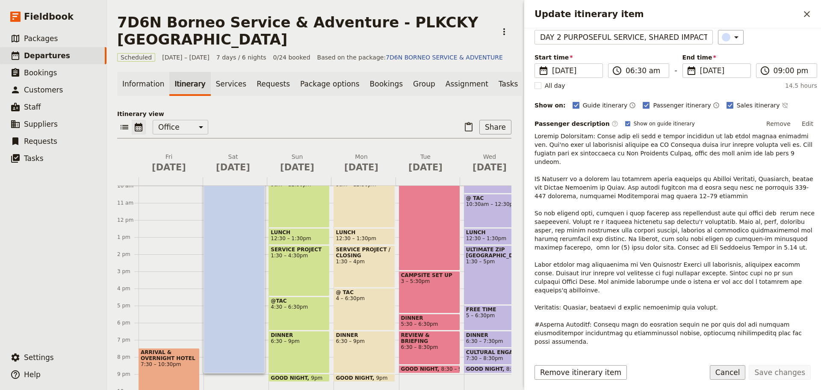 This screenshot has height=390, width=821. Describe the element at coordinates (128, 322) in the screenshot. I see `div: 6 pm` at that location.